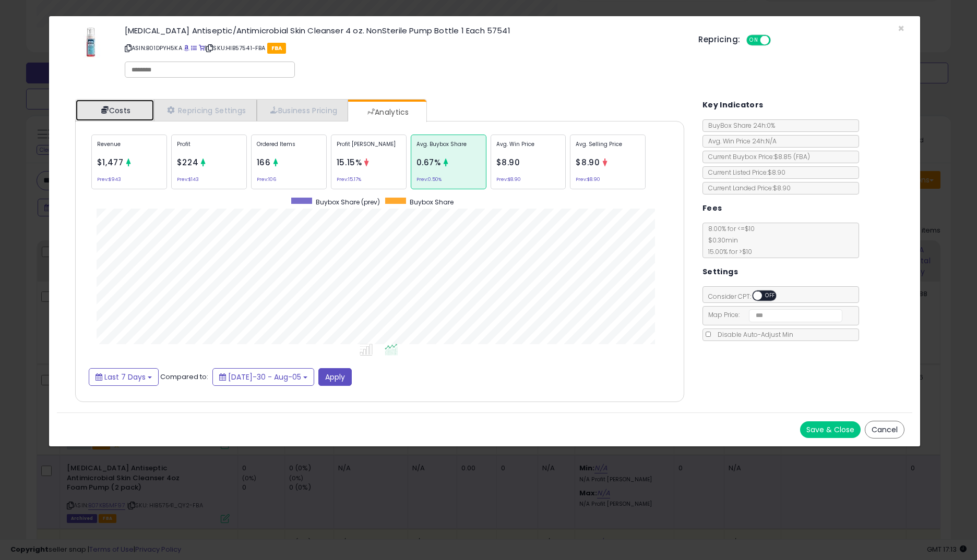 The height and width of the screenshot is (560, 977). I want to click on h5: Settings, so click(720, 271).